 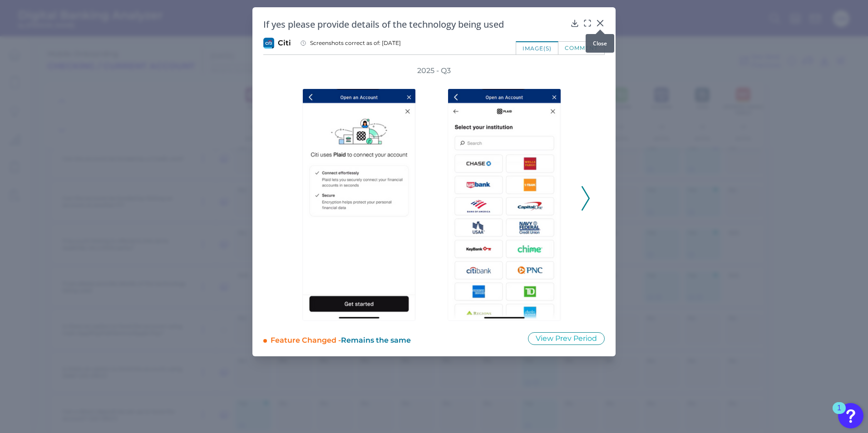 What do you see at coordinates (359, 205) in the screenshot?
I see `img: 5804f-Citi-Onboarding-Q3-2025.png` at bounding box center [359, 205].